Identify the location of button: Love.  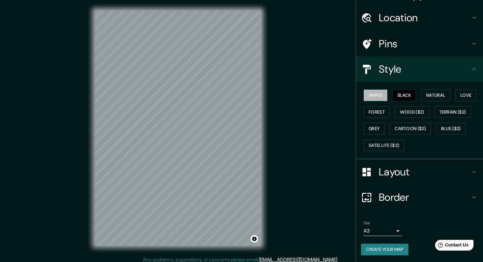
(466, 95).